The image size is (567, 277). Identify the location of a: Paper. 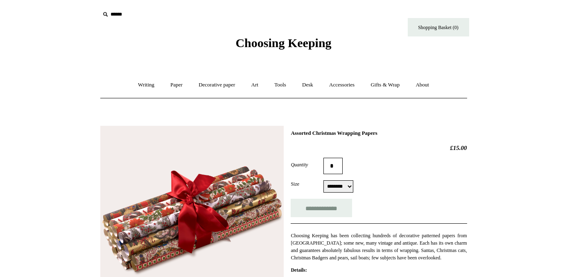
(176, 85).